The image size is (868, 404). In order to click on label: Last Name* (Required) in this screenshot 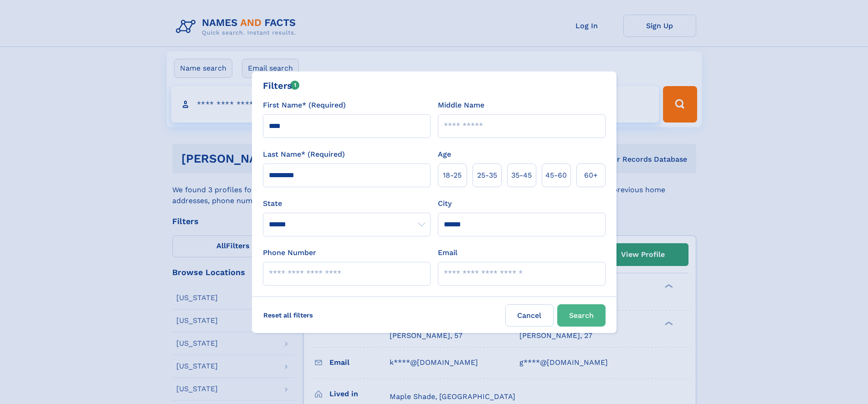, I will do `click(304, 155)`.